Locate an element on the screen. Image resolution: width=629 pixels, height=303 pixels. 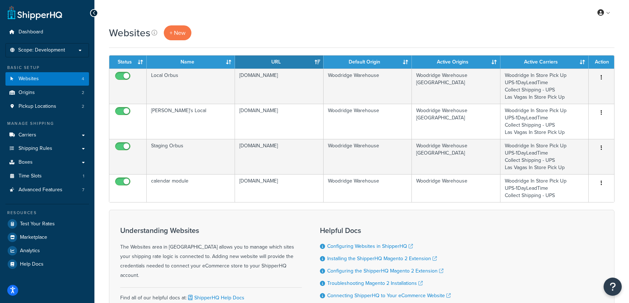
span: Help Docs is located at coordinates (32, 265).